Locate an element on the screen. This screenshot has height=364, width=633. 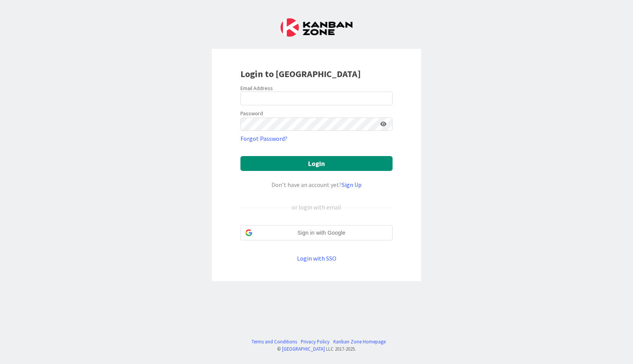
span: Sign in with Google is located at coordinates (321, 233).